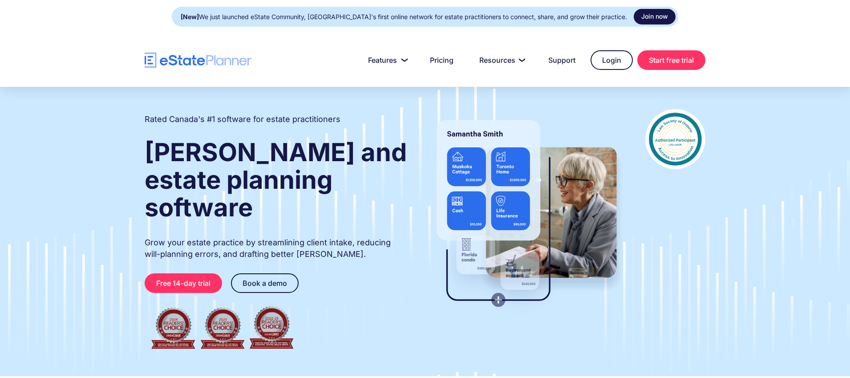  What do you see at coordinates (526, 214) in the screenshot?
I see `img: estate planner showing wills to their clients, using eState Planner, a leading estate planning so...` at bounding box center [526, 214].